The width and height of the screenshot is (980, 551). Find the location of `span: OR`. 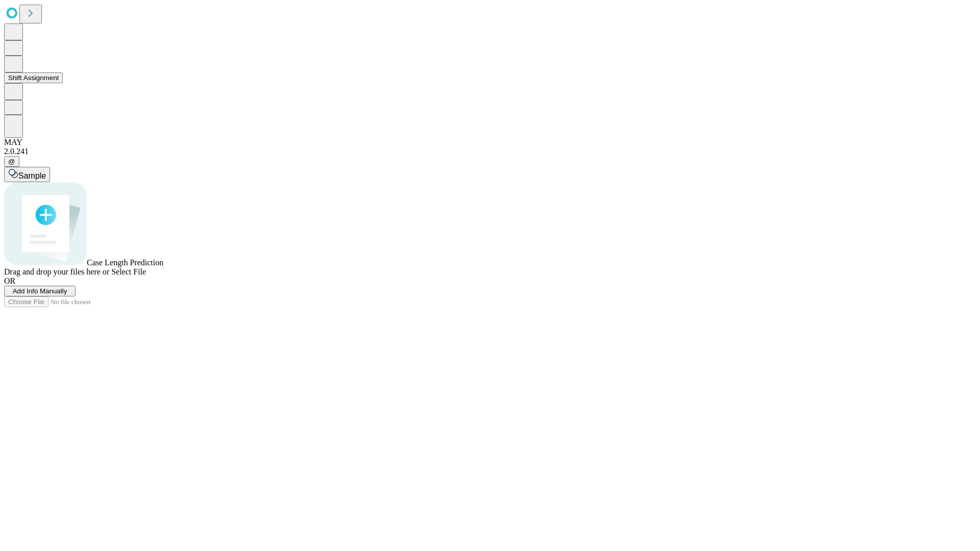

span: OR is located at coordinates (10, 281).